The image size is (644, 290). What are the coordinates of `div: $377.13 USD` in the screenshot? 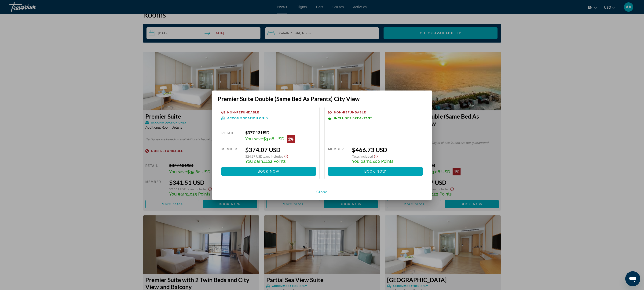 It's located at (281, 132).